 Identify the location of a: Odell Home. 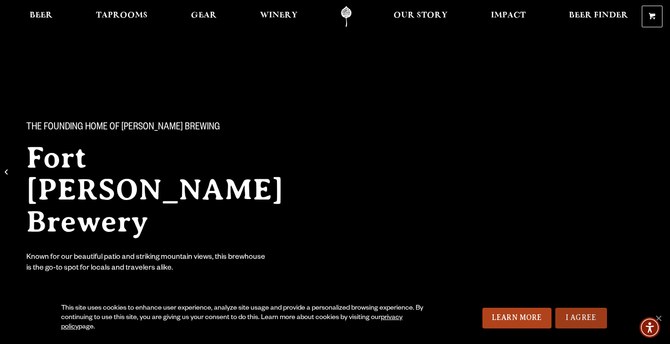
(346, 16).